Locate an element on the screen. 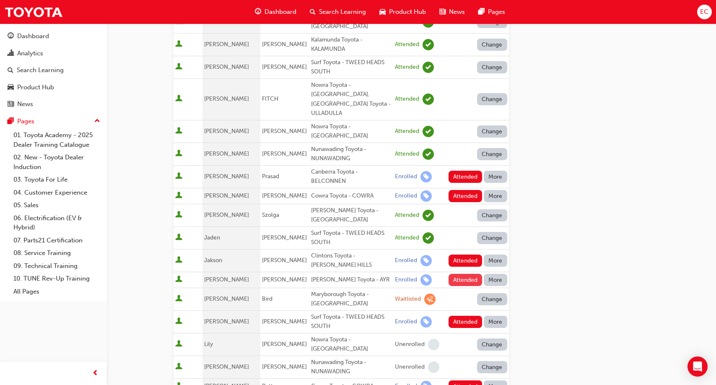 The width and height of the screenshot is (716, 385). button: DashboardAnalyticsSearch LearningProduct HubNews is located at coordinates (53, 70).